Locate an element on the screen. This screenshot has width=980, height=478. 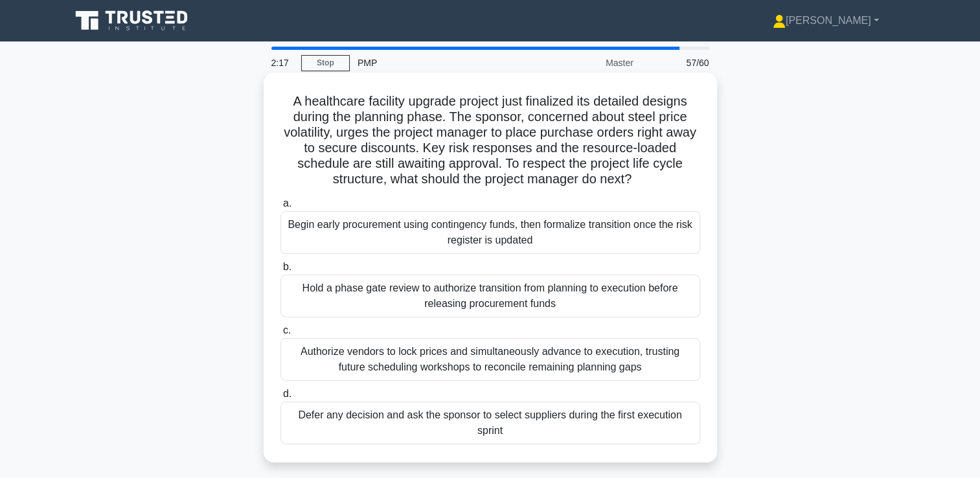
div: Authorize vendors to lock prices and simultaneously advance to execution, trusting future schedul... is located at coordinates (490, 360).